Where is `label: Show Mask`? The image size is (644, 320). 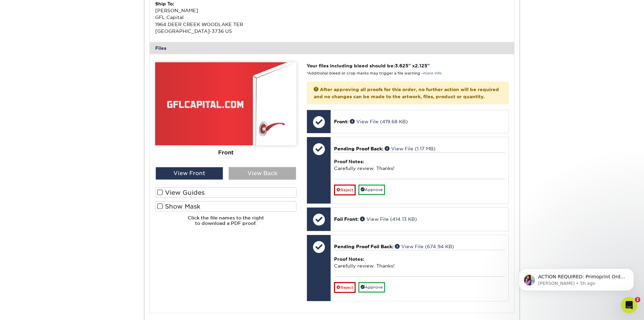
label: Show Mask is located at coordinates (226, 206).